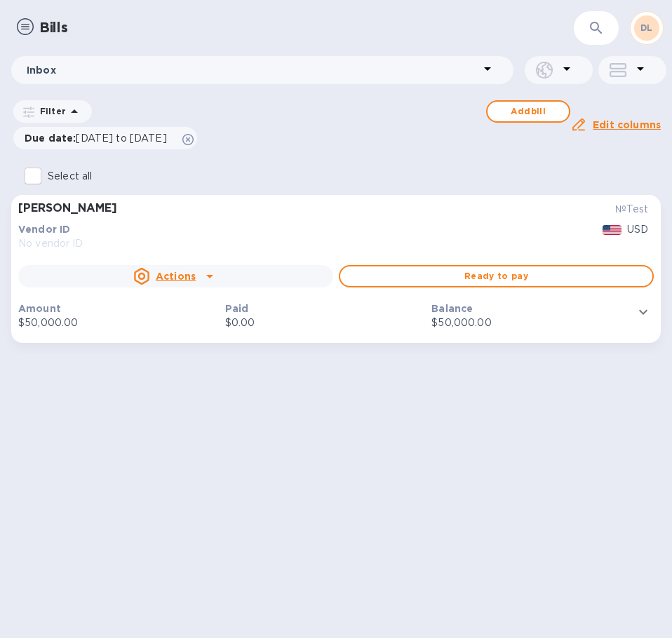 This screenshot has width=672, height=638. Describe the element at coordinates (175, 277) in the screenshot. I see `u: Actions` at that location.